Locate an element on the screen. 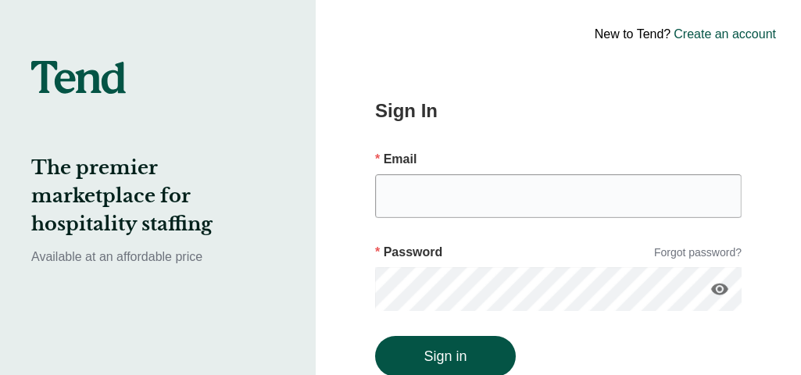 This screenshot has width=801, height=375. i: visibility is located at coordinates (720, 289).